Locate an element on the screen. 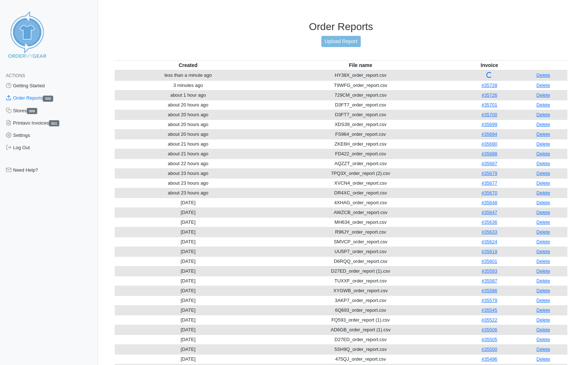  a: Upload Report is located at coordinates (341, 41).